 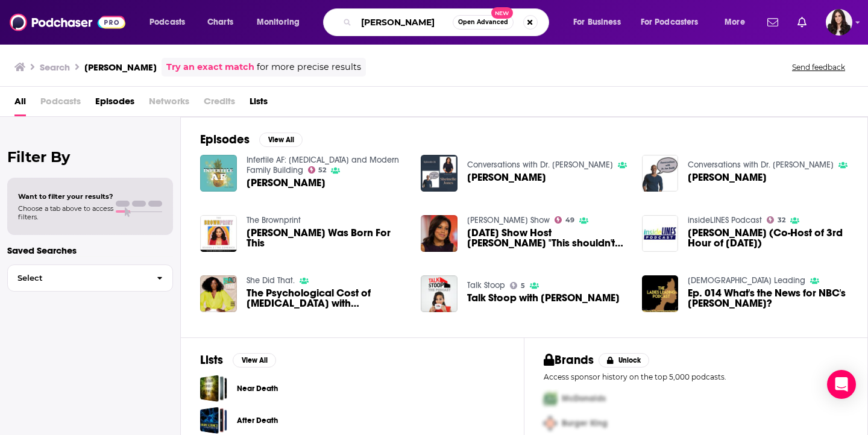 I want to click on span: Want to filter your results?, so click(x=65, y=196).